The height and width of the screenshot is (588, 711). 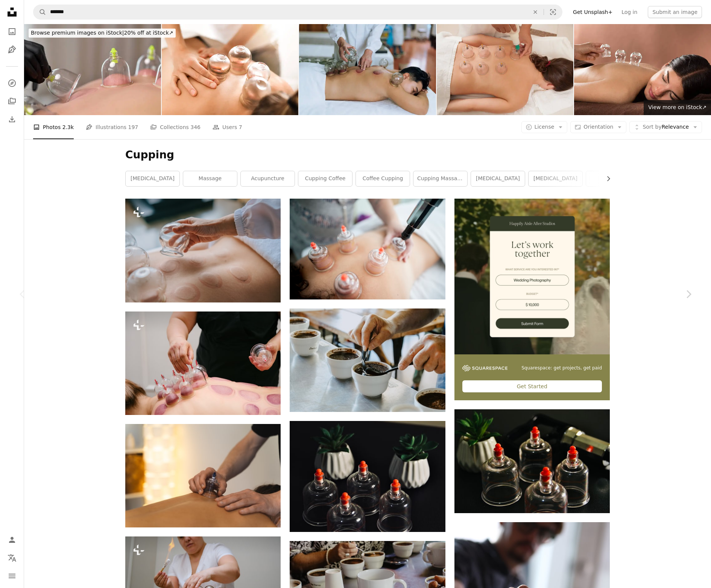 What do you see at coordinates (367, 70) in the screenshot?
I see `img: Cupping treatment. Close up of young male Chinese medicine doctor removing cups from man's back. ...` at bounding box center [367, 70].